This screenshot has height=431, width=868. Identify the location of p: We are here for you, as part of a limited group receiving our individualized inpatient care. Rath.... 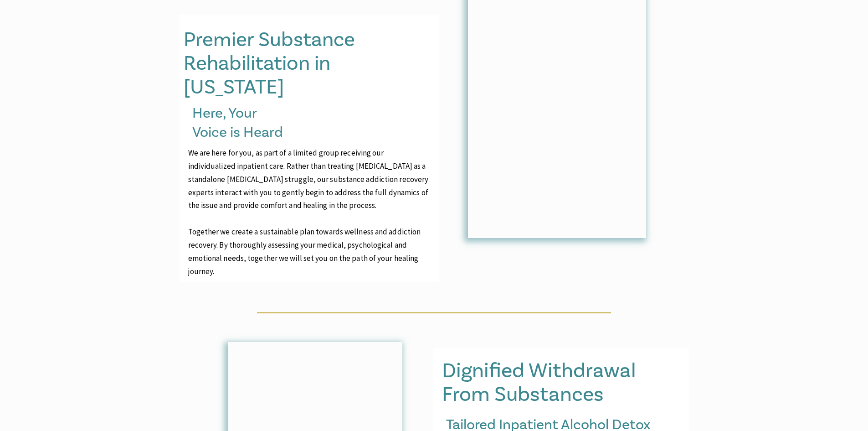
(309, 179).